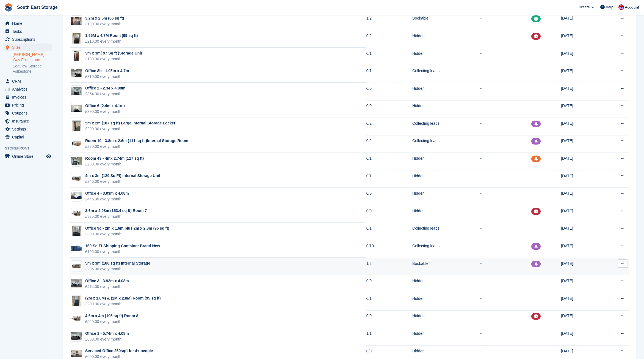 Image resolution: width=644 pixels, height=359 pixels. I want to click on div: Serviced Office 250sqft for 4+ people, so click(119, 350).